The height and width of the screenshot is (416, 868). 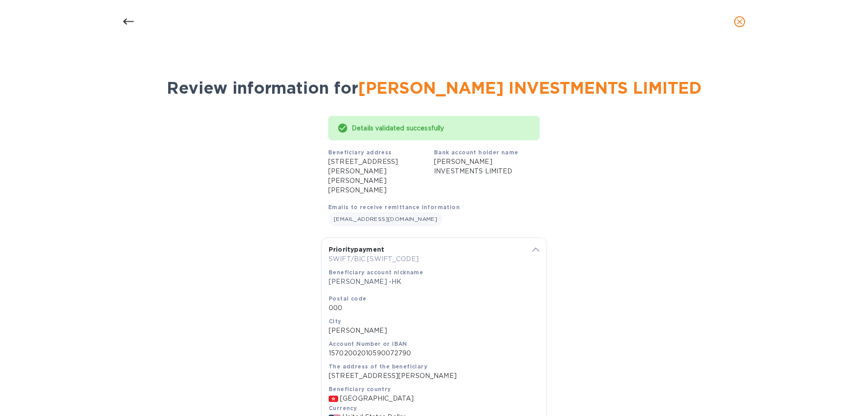 What do you see at coordinates (434, 308) in the screenshot?
I see `p: 000` at bounding box center [434, 308].